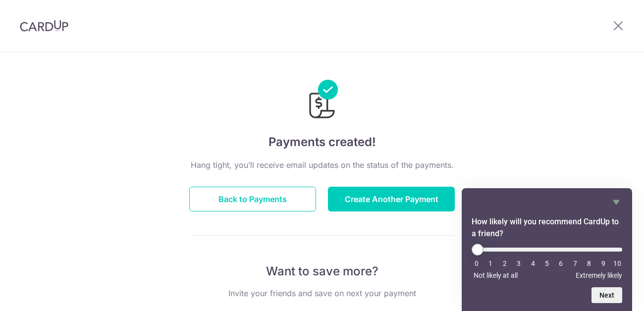  I want to click on img: Payments, so click(322, 101).